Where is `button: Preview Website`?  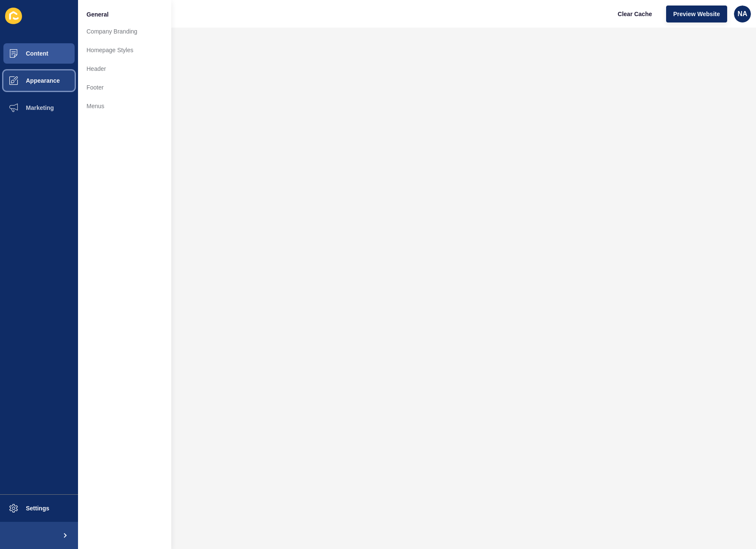 button: Preview Website is located at coordinates (697, 14).